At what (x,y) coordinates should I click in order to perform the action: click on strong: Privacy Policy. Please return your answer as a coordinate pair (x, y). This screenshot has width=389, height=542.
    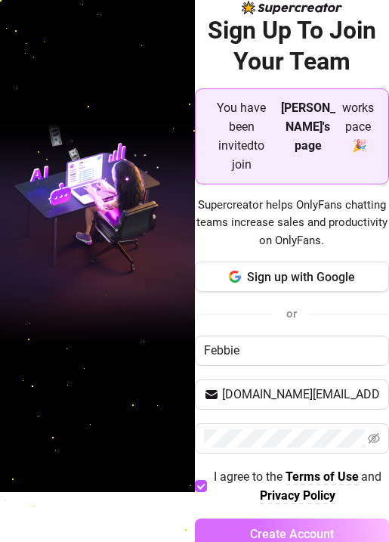
    Looking at the image, I should click on (298, 495).